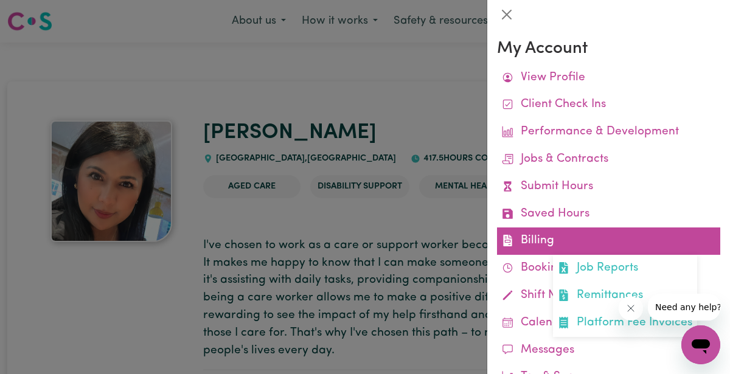  I want to click on a: Submit Hours, so click(609, 187).